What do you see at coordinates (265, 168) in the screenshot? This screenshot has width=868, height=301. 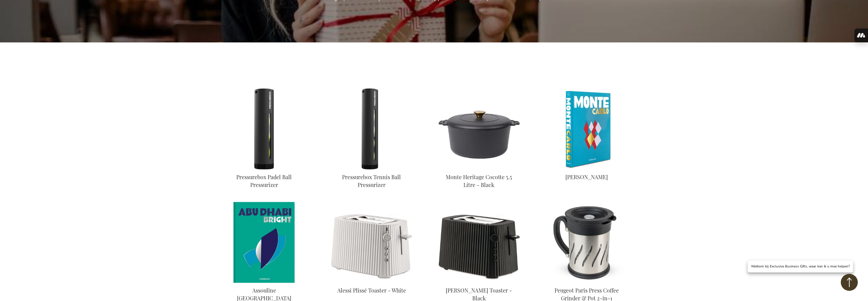 I see `a: Pressurebox™ Padel Ball Pressurizer – Restore Bounce Automatically` at bounding box center [265, 168].